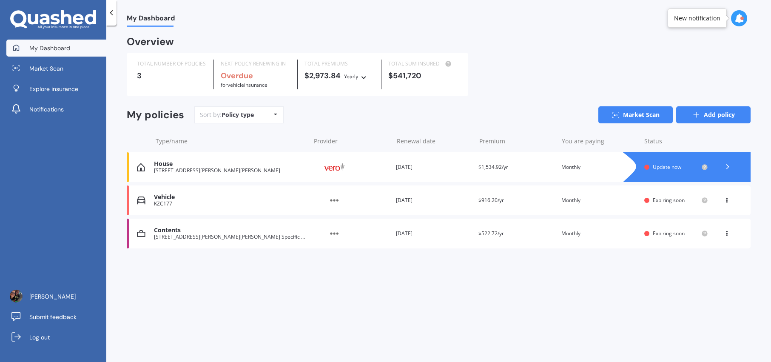  What do you see at coordinates (244, 85) in the screenshot?
I see `span: for Vehicle insurance` at bounding box center [244, 85].